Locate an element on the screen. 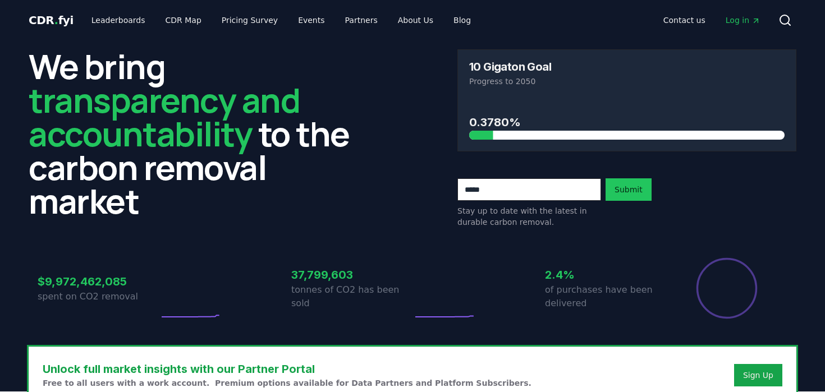  span: transparency and accountability is located at coordinates (164, 117).